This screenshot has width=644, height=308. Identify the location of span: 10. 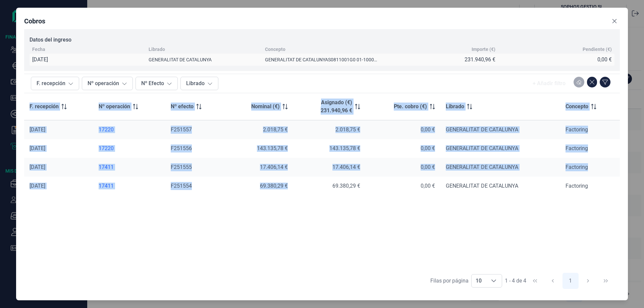
(479, 281).